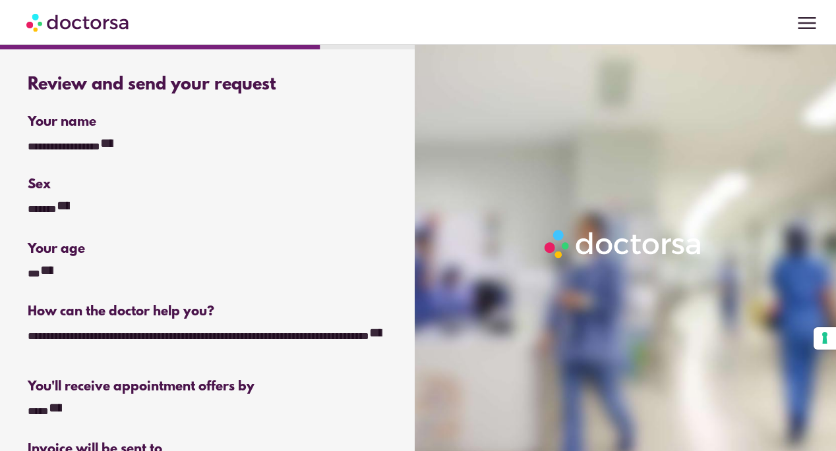 This screenshot has width=836, height=451. Describe the element at coordinates (78, 22) in the screenshot. I see `img: Doctorsa.com` at that location.